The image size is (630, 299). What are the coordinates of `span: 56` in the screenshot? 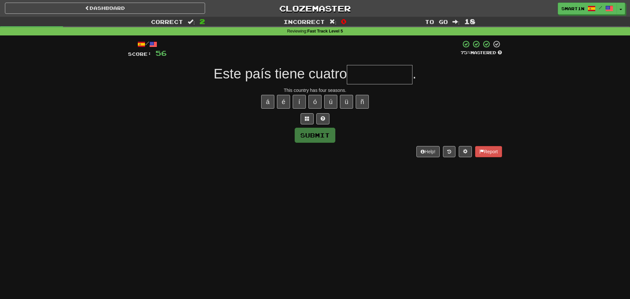 It's located at (161, 53).